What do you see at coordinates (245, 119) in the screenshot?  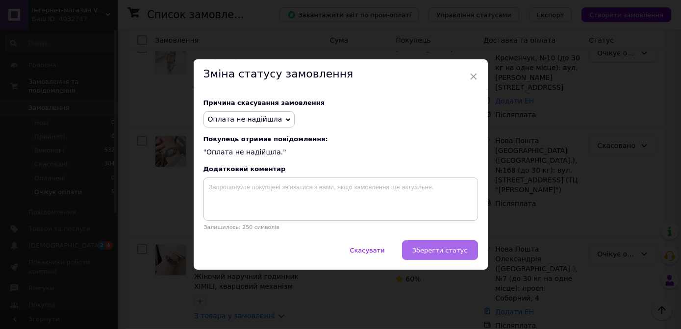 I see `span: Оплата не надійшла` at bounding box center [245, 119].